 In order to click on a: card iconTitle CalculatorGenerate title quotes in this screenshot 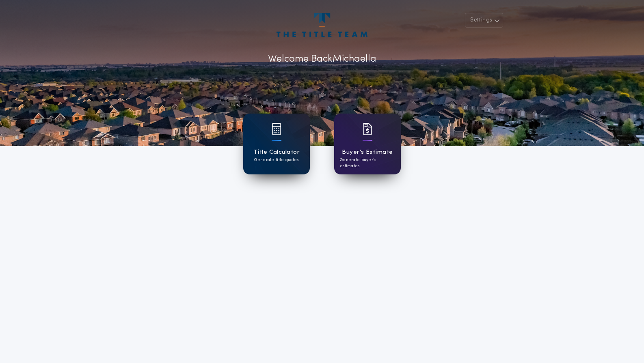, I will do `click(276, 144)`.